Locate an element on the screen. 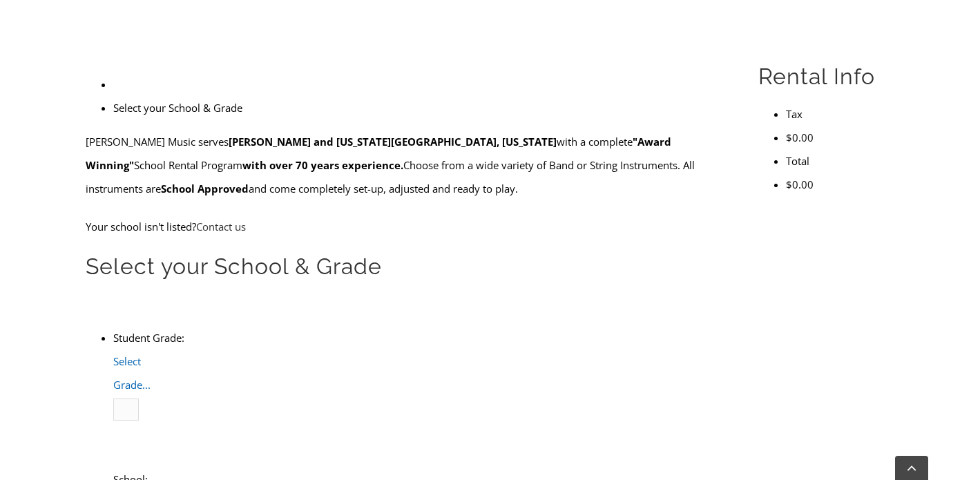 This screenshot has width=980, height=480. p: Your school isn't listed? is located at coordinates (406, 227).